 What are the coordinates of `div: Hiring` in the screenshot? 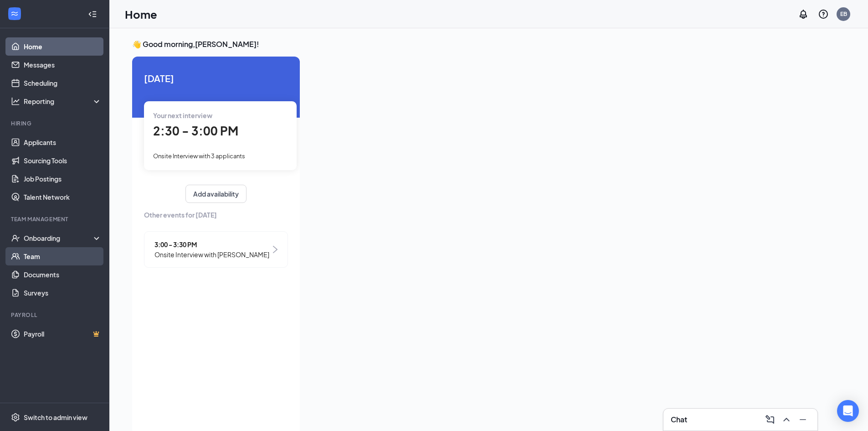 It's located at (55, 123).